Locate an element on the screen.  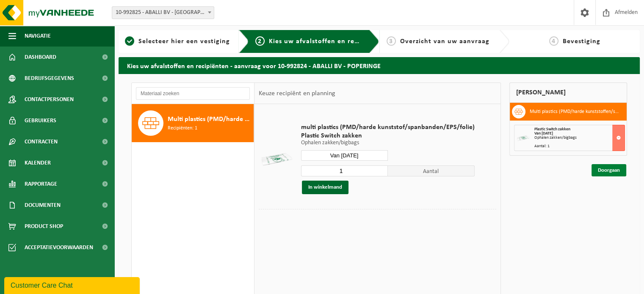
div: Customer Care Chat is located at coordinates (68, 10).